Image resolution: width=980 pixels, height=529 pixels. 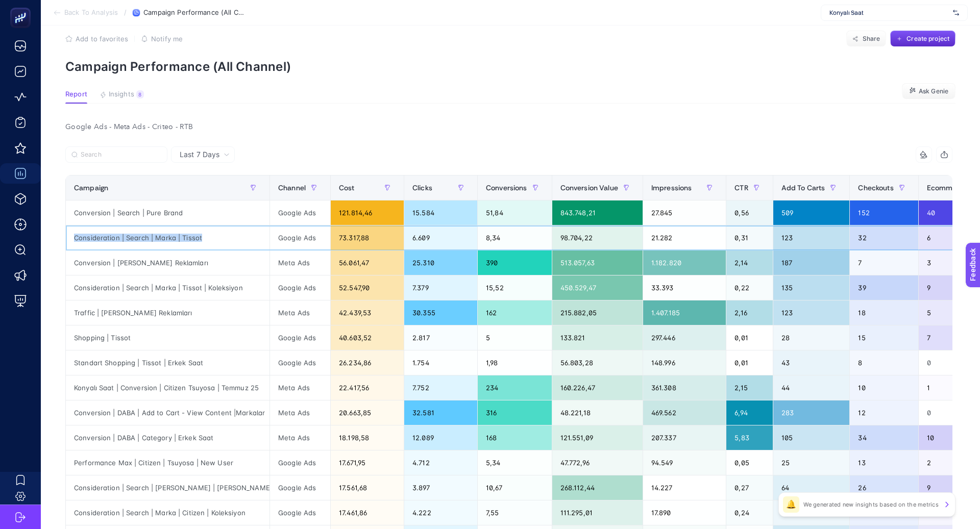 What do you see at coordinates (367, 237) in the screenshot?
I see `div: 73.317,88` at bounding box center [367, 237].